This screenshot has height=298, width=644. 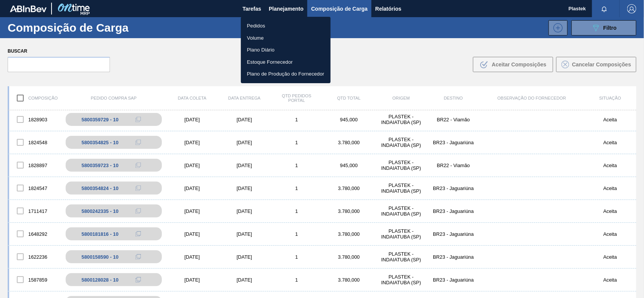 What do you see at coordinates (285, 62) in the screenshot?
I see `li: Estoque Fornecedor` at bounding box center [285, 62].